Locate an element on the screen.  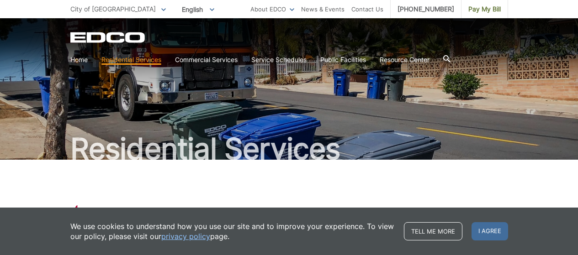
a: Service Schedules is located at coordinates (279, 60).